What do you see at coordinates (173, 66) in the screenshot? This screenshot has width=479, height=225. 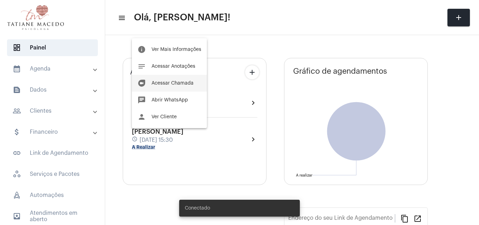 I see `span: Acessar Anotações` at bounding box center [173, 66].